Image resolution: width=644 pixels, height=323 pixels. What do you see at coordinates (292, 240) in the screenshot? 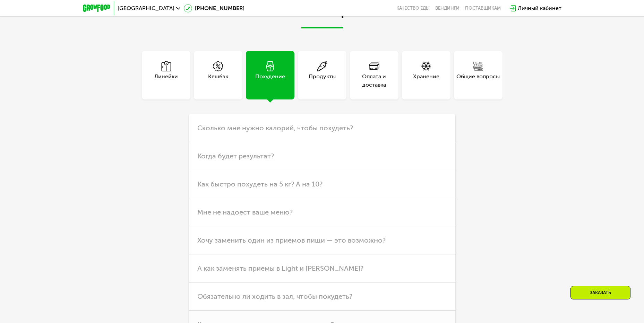
I see `span: Хочу заменить один из приемов пищи — это возможно?` at bounding box center [292, 240].